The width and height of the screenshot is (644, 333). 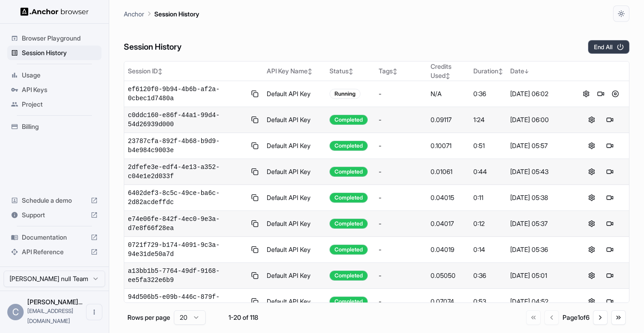 I want to click on div: 0:44, so click(x=488, y=171).